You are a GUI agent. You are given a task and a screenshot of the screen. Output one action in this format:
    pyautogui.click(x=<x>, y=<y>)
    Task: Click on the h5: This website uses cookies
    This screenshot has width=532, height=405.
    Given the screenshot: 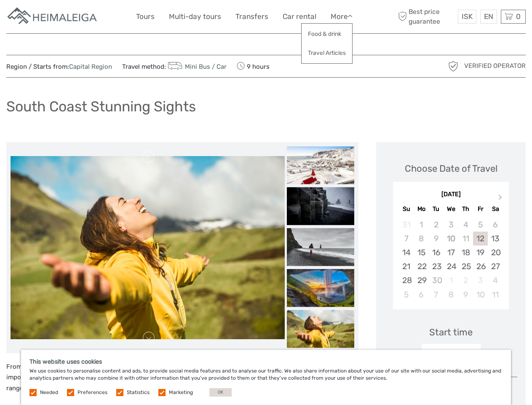 What is the action you would take?
    pyautogui.click(x=266, y=361)
    